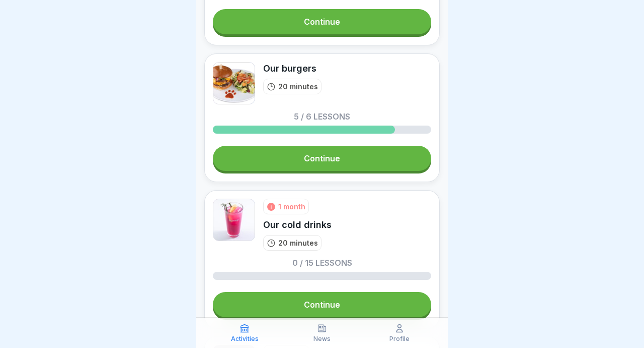 The image size is (644, 348). What do you see at coordinates (234, 219) in the screenshot?
I see `img: o65mqm5zu8kk6iyyifda1ab1.png` at bounding box center [234, 219].